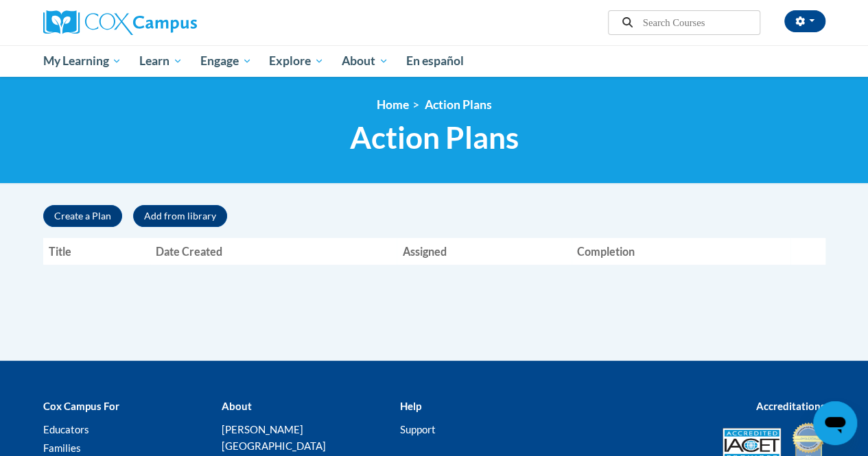 This screenshot has height=456, width=868. Describe the element at coordinates (297, 61) in the screenshot. I see `a: Explore` at that location.